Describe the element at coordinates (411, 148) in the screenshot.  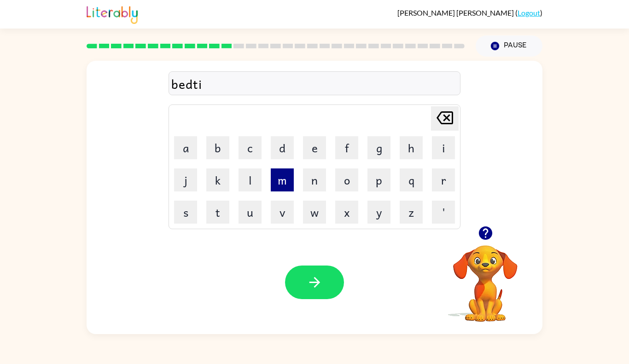
I see `button: h` at that location.